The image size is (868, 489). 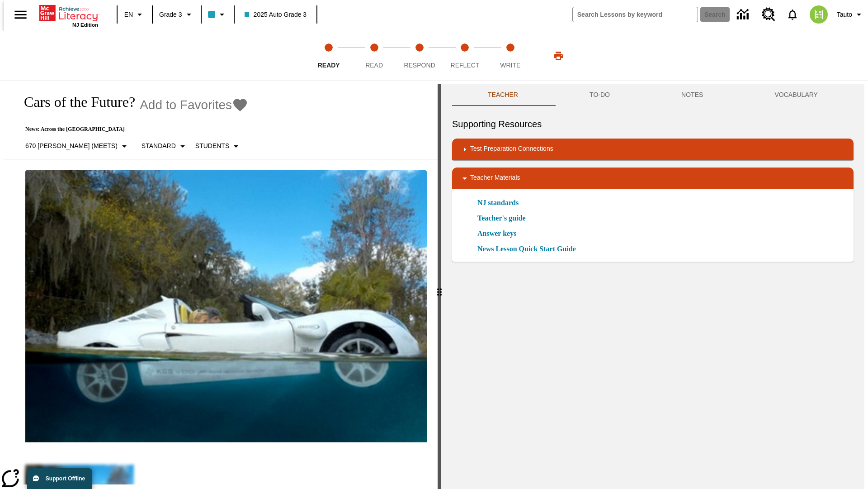 What do you see at coordinates (217, 14) in the screenshot?
I see `button: Class color is light blue. Change class color` at bounding box center [217, 14].